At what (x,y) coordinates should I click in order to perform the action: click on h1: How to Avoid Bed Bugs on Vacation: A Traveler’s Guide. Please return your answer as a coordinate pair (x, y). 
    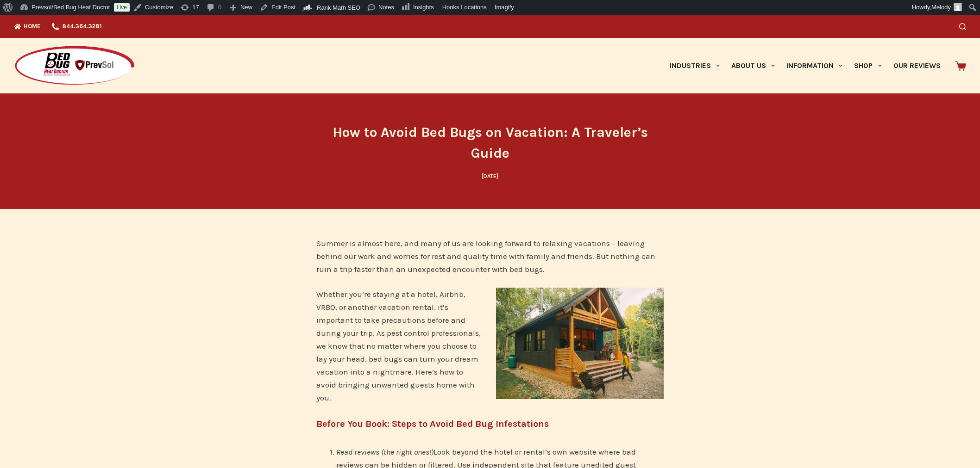
    Looking at the image, I should click on (490, 143).